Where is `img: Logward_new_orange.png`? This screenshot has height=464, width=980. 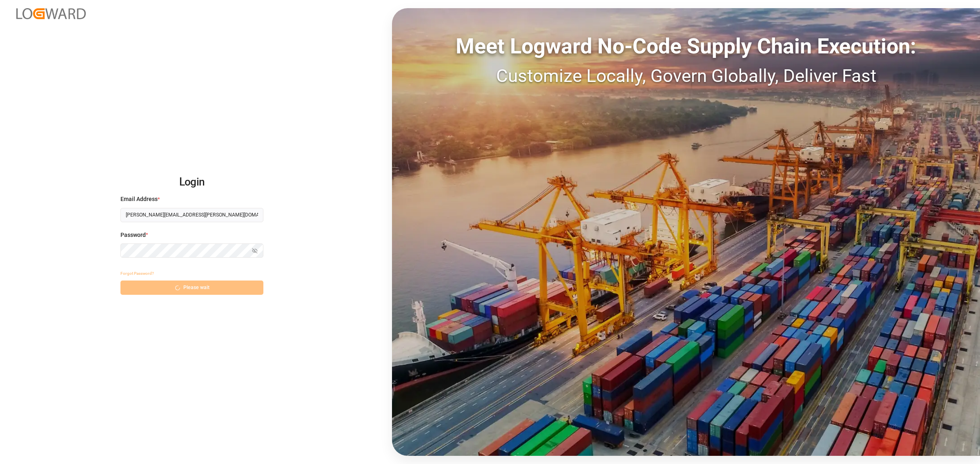
img: Logward_new_orange.png is located at coordinates (51, 13).